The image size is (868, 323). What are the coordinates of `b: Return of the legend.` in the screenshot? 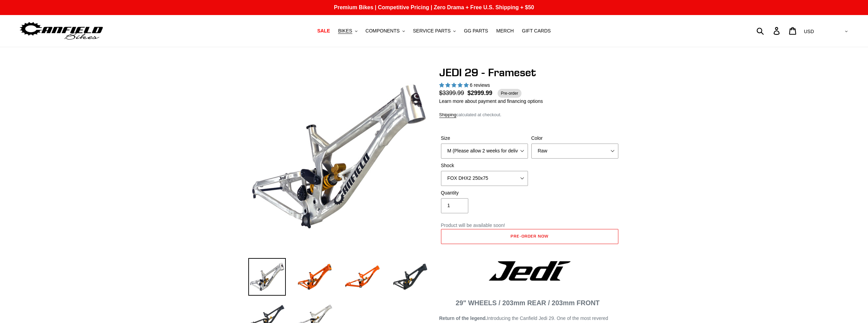 It's located at (463, 318).